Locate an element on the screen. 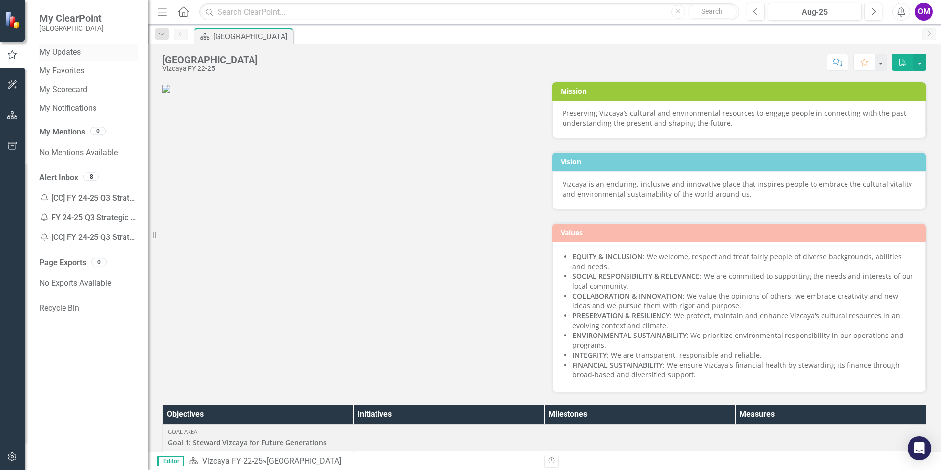  a: Alert Inbox is located at coordinates (59, 178).